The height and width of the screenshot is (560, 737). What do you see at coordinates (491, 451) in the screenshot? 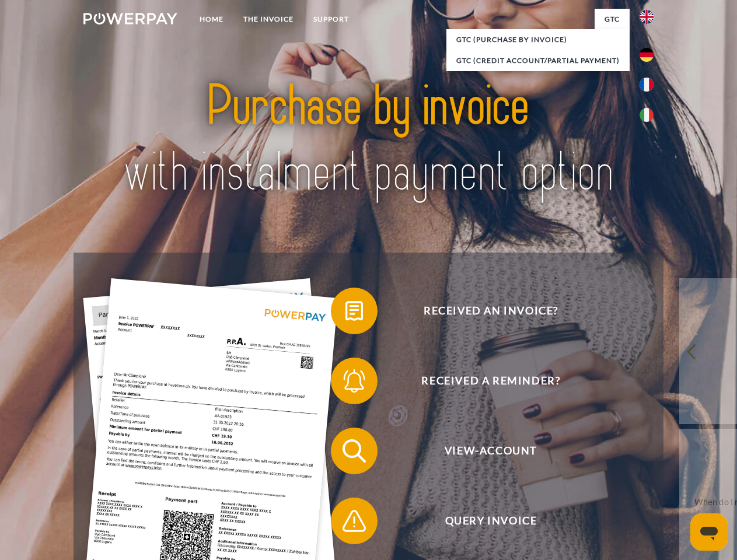
I see `span: View-Account` at bounding box center [491, 451].